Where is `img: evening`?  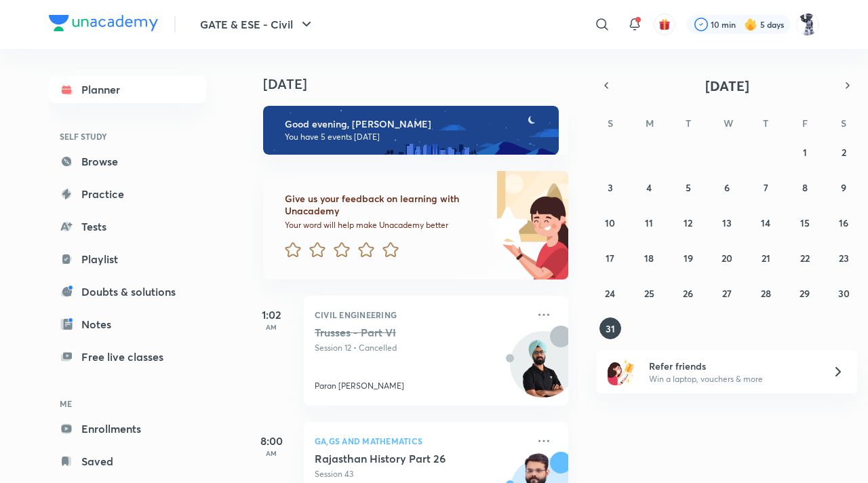 img: evening is located at coordinates (411, 130).